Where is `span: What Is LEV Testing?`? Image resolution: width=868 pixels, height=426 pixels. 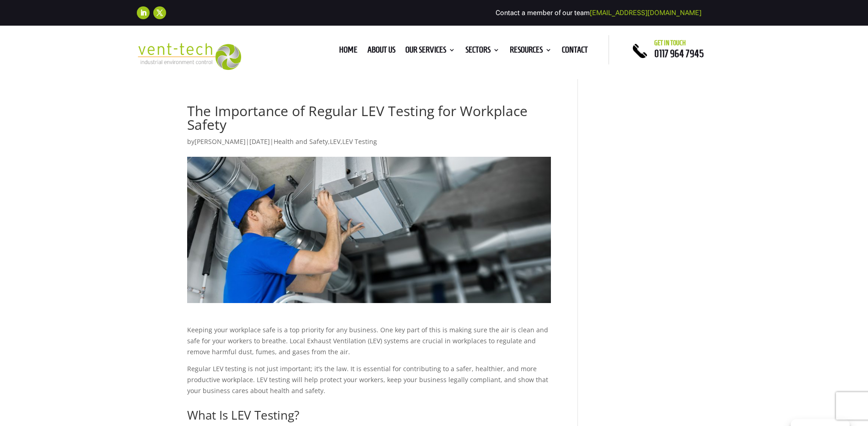
span: What Is LEV Testing? is located at coordinates (243, 415).